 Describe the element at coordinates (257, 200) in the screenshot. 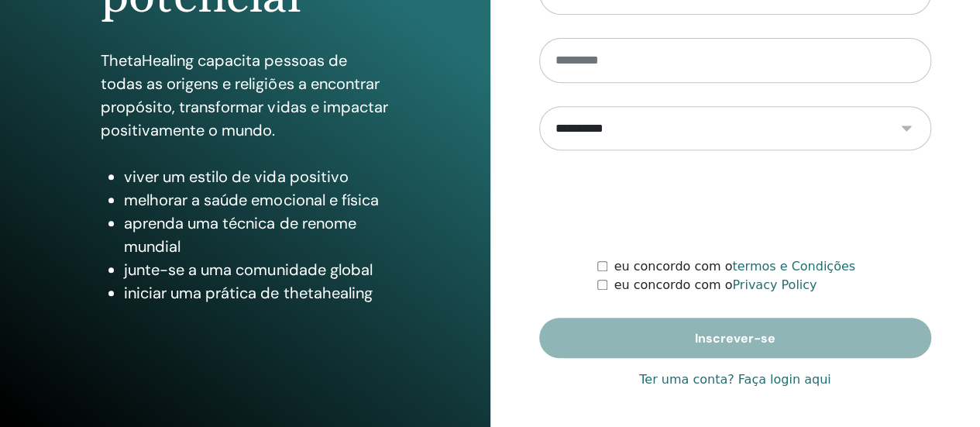

I see `li: melhorar a saúde emocional e física` at that location.